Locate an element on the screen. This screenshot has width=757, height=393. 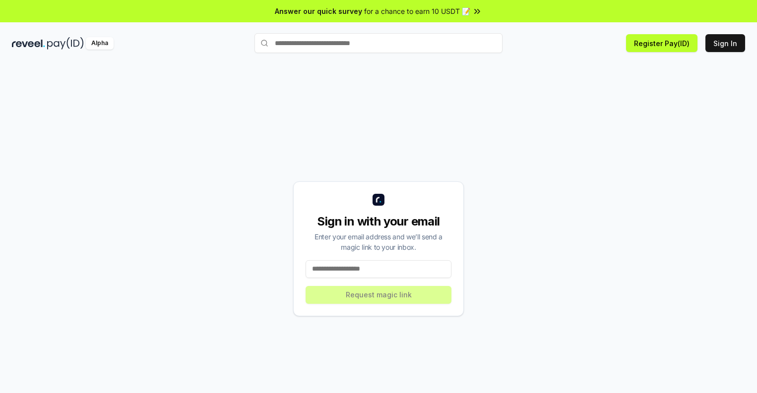
div: Alpha is located at coordinates (100, 43).